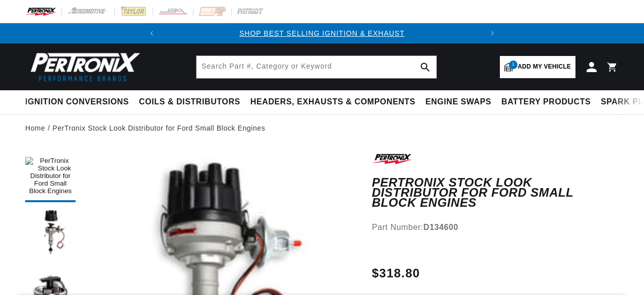  Describe the element at coordinates (50, 232) in the screenshot. I see `button: Load image 2 in gallery view` at that location.